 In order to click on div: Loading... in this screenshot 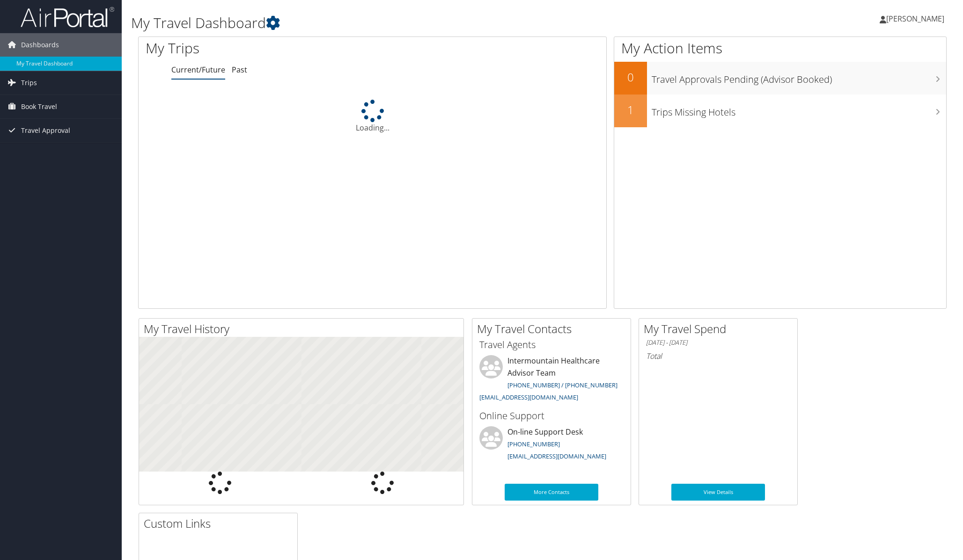, I will do `click(372, 116)`.